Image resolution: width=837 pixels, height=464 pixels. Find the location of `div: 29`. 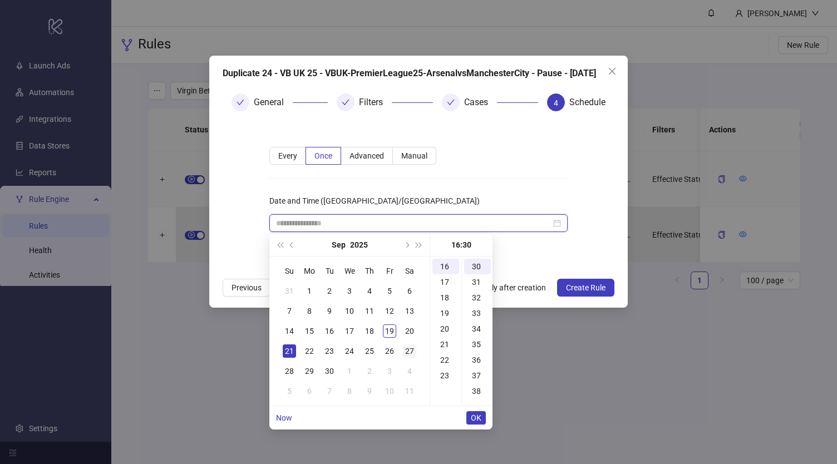

div: 29 is located at coordinates (309, 371).